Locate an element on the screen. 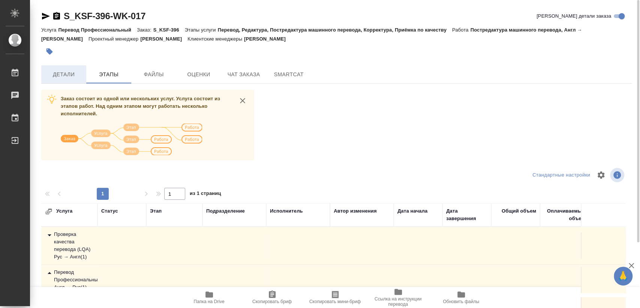  a: S_KSF-396-WK-017 is located at coordinates (105, 16).